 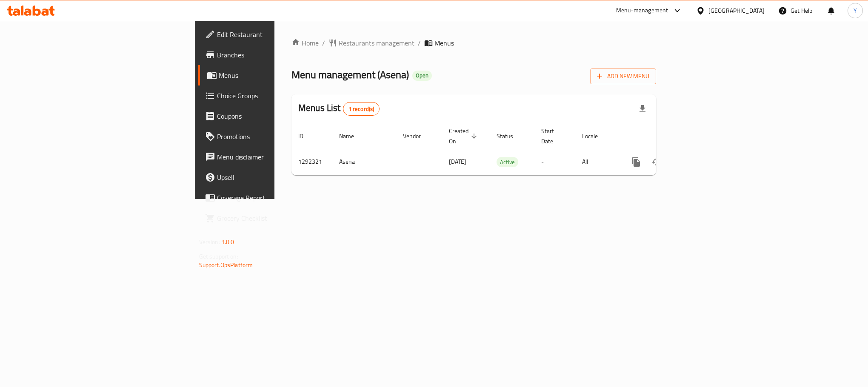 What do you see at coordinates (510, 136) in the screenshot?
I see `span: Status` at bounding box center [510, 136].